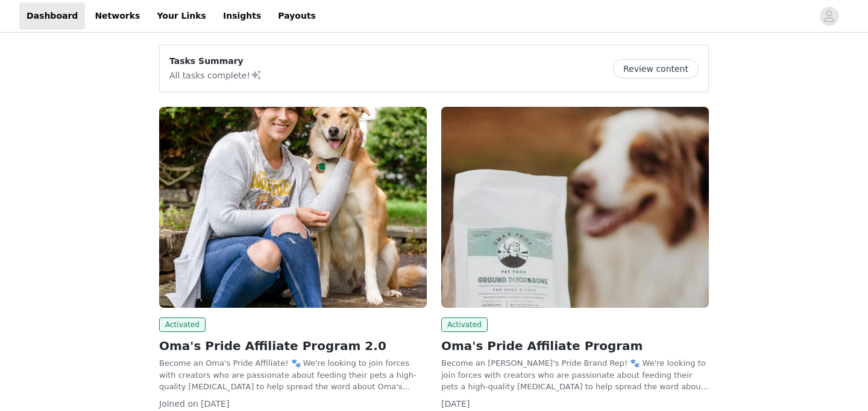  Describe the element at coordinates (117, 16) in the screenshot. I see `a: Networks` at that location.